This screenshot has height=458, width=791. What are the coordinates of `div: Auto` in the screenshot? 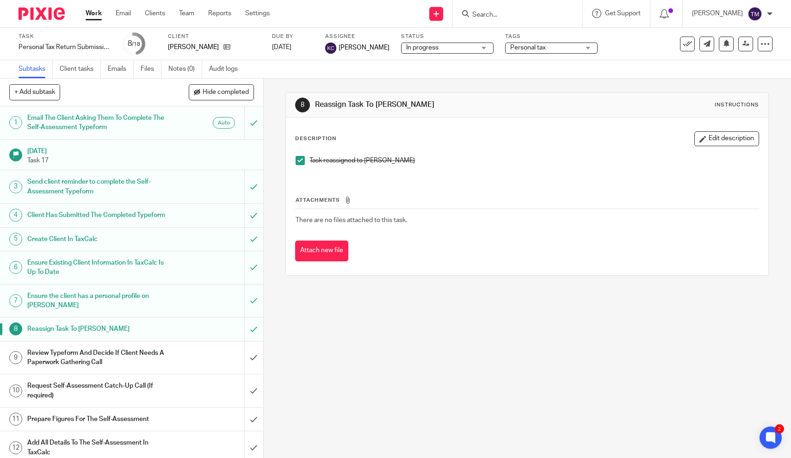 It's located at (224, 123).